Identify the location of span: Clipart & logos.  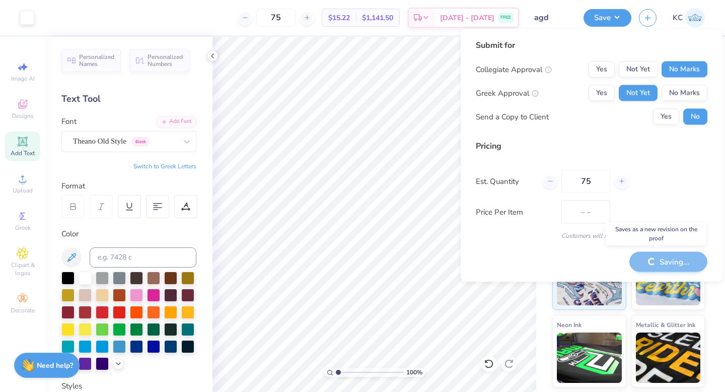
(23, 269).